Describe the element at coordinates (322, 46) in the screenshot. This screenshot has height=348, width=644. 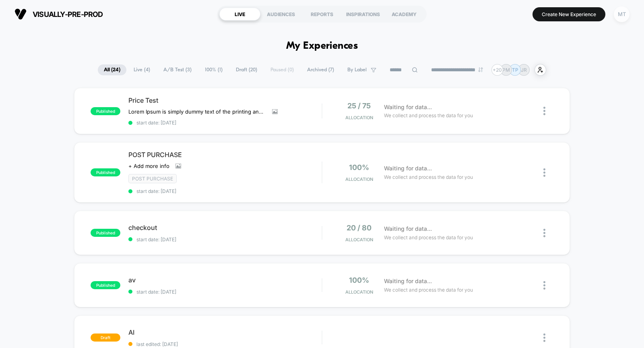
I see `h1: My Experiences` at that location.